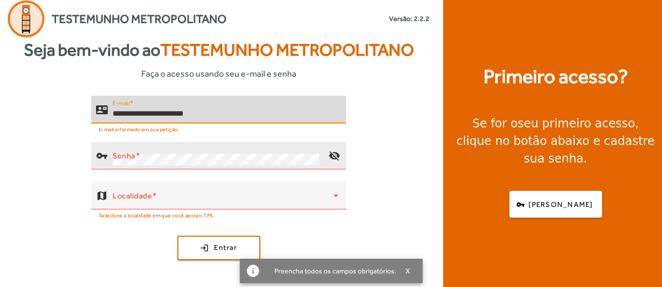  I want to click on mat-label: Senha, so click(124, 155).